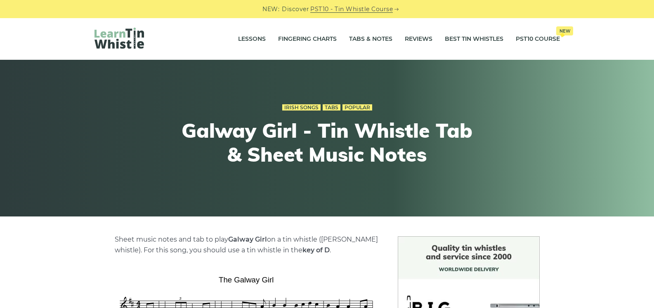 This screenshot has width=654, height=308. What do you see at coordinates (327, 142) in the screenshot?
I see `h1: Galway Girl - Tin Whistle Tab & Sheet Music Notes` at bounding box center [327, 142].